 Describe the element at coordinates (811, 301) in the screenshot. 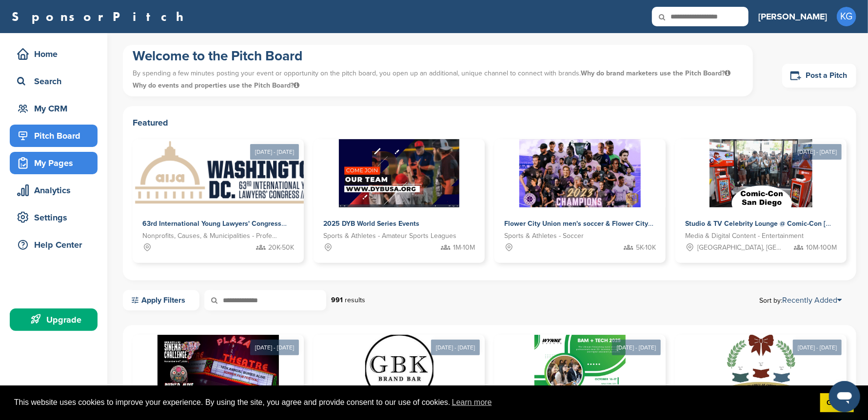

I see `a: Recently Added` at that location.